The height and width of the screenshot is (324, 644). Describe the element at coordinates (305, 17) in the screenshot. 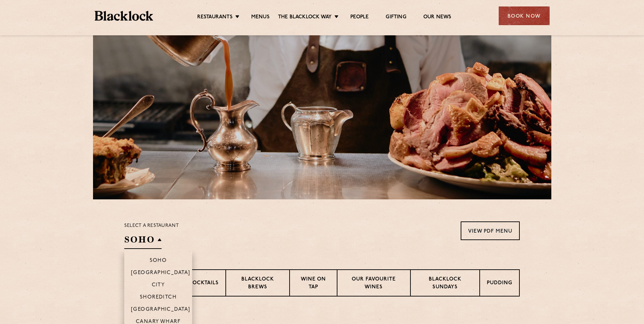

I see `a: The Blacklock Way` at that location.